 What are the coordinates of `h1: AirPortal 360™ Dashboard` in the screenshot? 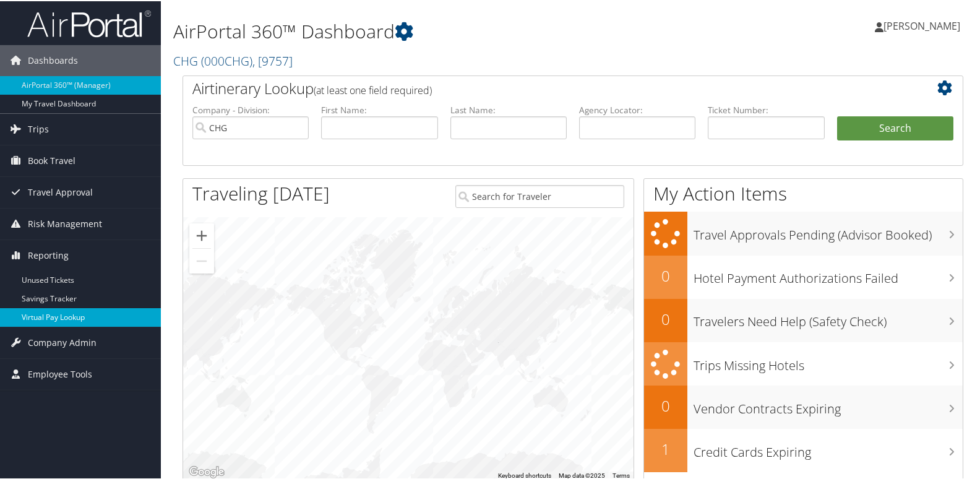 It's located at (440, 30).